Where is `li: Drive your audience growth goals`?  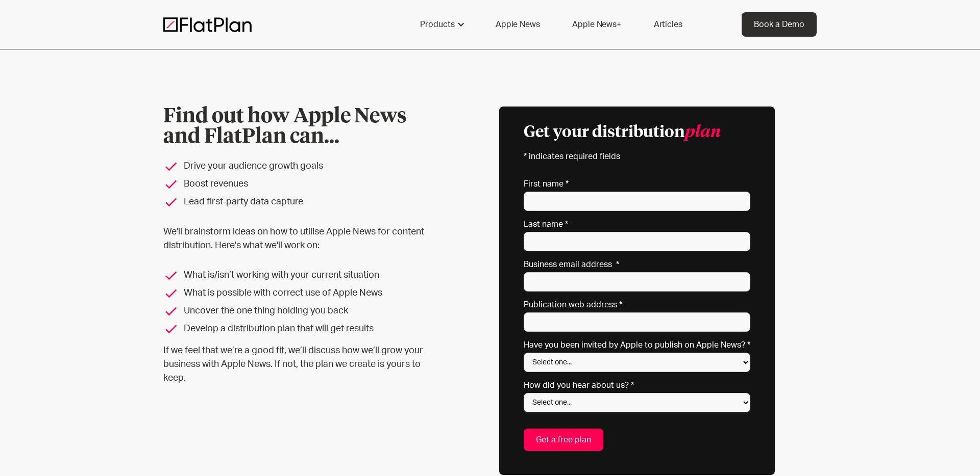 li: Drive your audience growth goals is located at coordinates (298, 166).